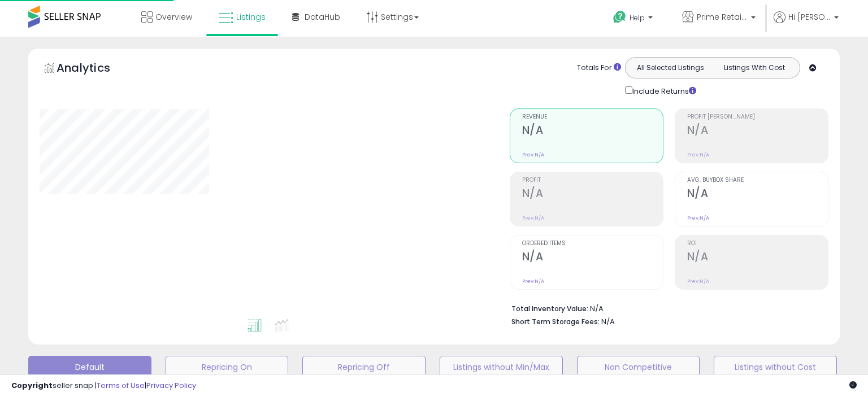 Image resolution: width=868 pixels, height=397 pixels. What do you see at coordinates (322, 17) in the screenshot?
I see `span: DataHub` at bounding box center [322, 17].